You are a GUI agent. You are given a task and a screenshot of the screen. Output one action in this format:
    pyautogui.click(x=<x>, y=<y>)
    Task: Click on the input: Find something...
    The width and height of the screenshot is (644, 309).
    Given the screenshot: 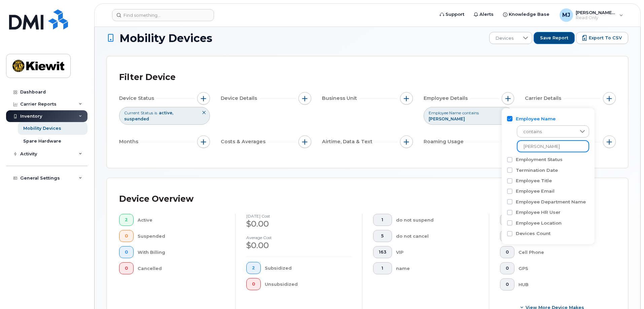 What is the action you would take?
    pyautogui.click(x=163, y=15)
    